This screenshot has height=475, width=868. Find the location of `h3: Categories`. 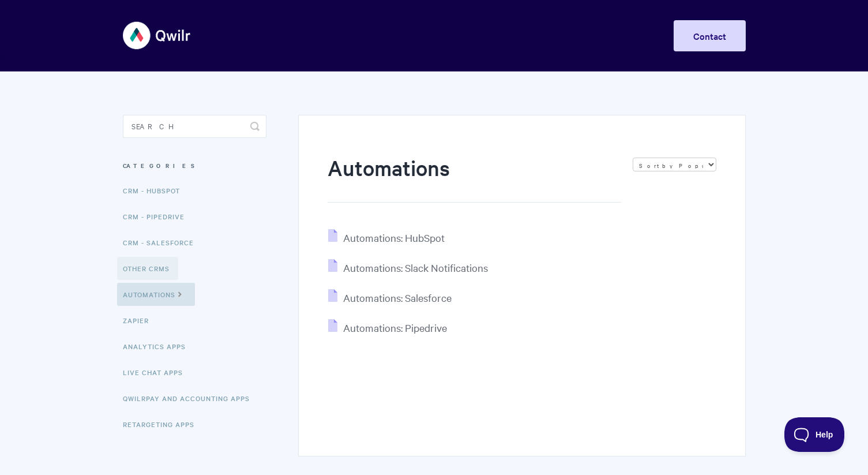

h3: Categories is located at coordinates (195, 166).